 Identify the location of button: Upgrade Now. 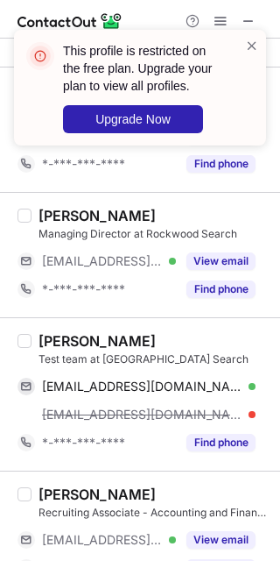
(133, 119).